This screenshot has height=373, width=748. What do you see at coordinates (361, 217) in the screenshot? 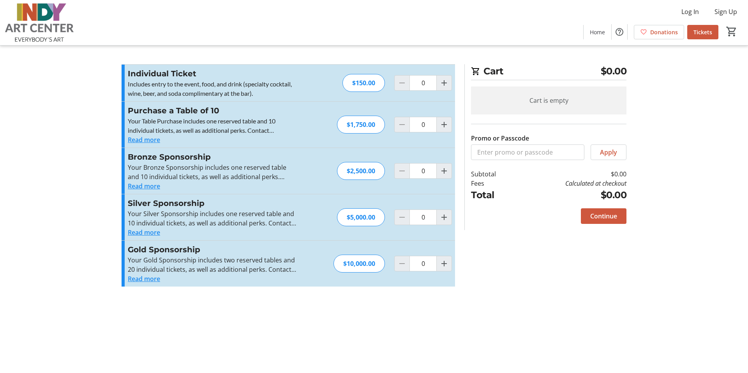
I see `div: $5,000.00` at bounding box center [361, 217].